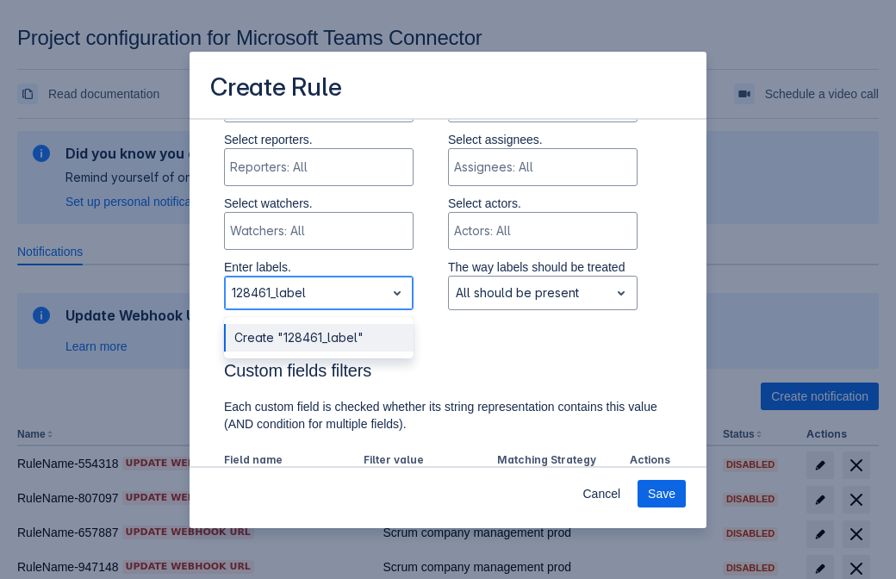  I want to click on p: The way labels should be treated, so click(543, 267).